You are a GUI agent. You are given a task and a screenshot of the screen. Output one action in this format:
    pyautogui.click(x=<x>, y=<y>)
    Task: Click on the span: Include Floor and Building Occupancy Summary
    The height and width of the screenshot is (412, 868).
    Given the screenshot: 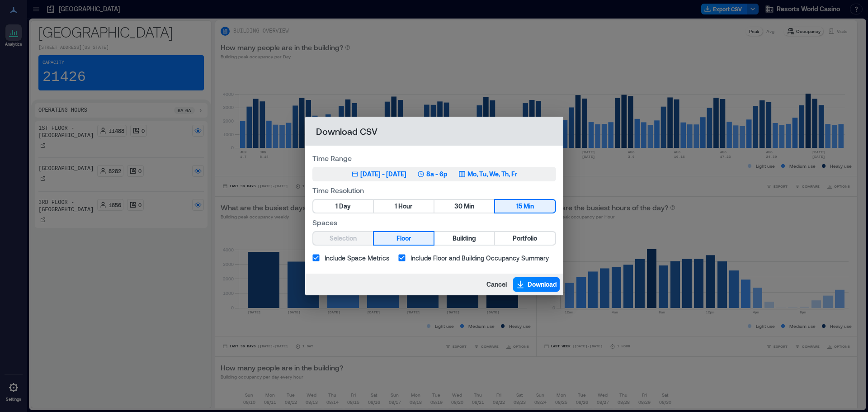 What is the action you would take?
    pyautogui.click(x=479, y=258)
    